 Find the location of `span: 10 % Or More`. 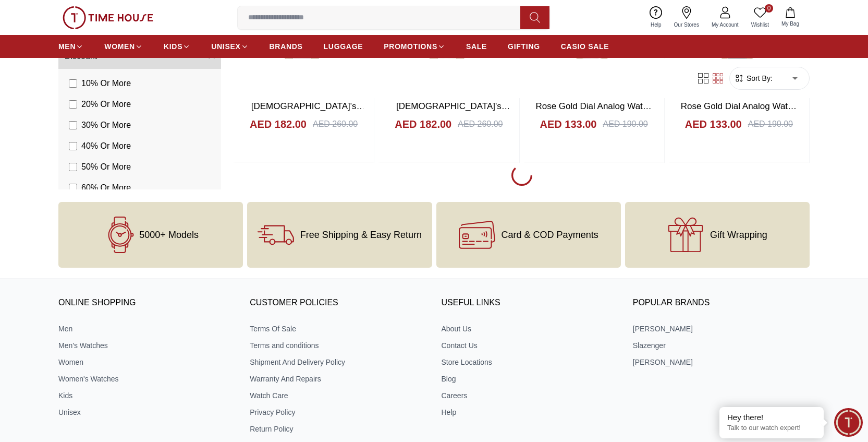

span: 10 % Or More is located at coordinates (106, 83).